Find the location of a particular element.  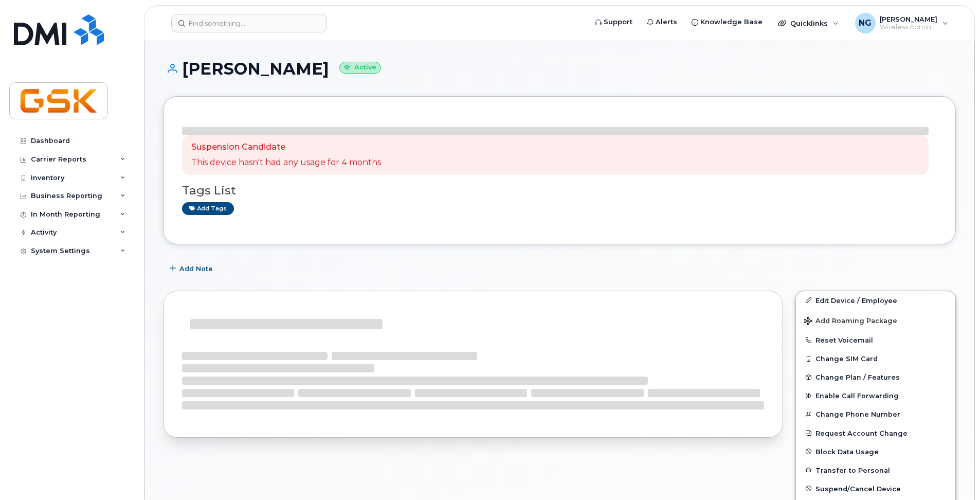

span: Add Roaming Package is located at coordinates (851, 322).